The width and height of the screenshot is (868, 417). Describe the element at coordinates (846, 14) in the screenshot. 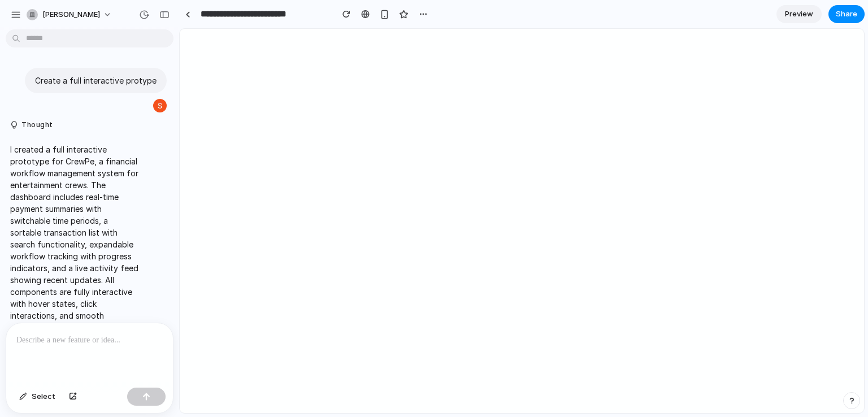

I see `span: Share` at that location.